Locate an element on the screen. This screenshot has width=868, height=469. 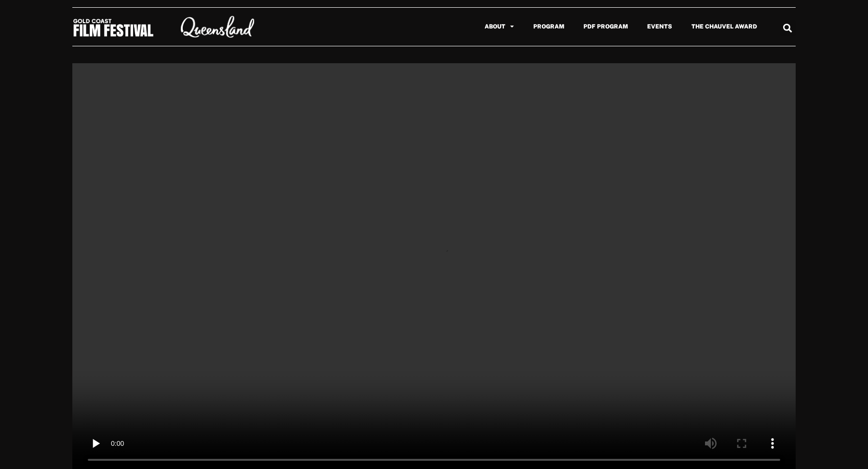
div: Search is located at coordinates (787, 28).